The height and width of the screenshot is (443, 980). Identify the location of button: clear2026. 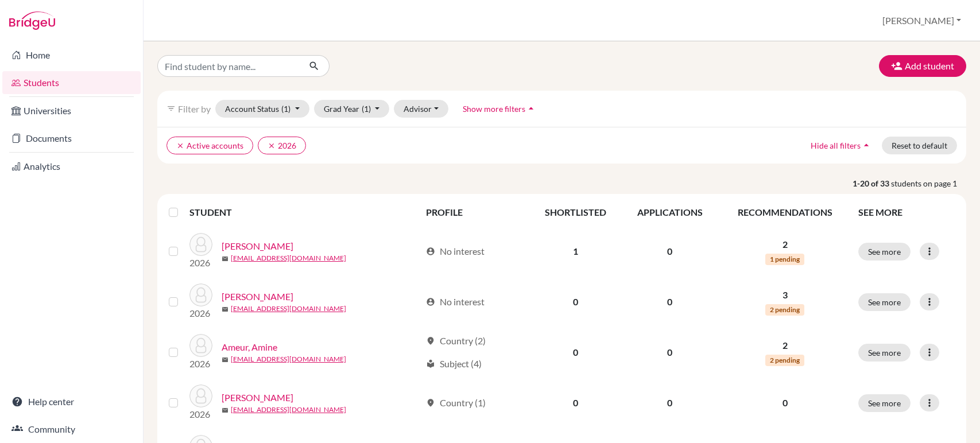
(282, 145).